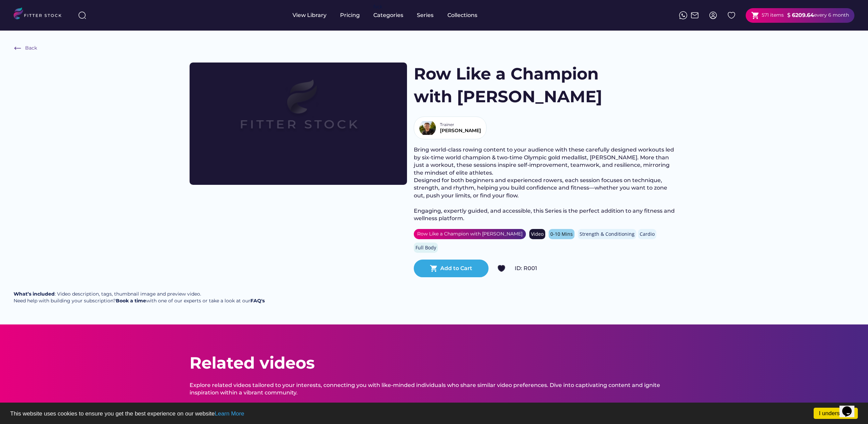 This screenshot has height=424, width=868. Describe the element at coordinates (41, 14) in the screenshot. I see `img: LOGO.svg` at that location.